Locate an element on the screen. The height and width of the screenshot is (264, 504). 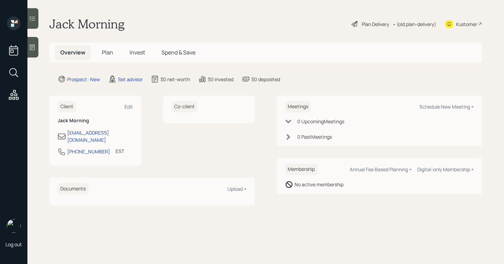
h6: Documents is located at coordinates (73, 189).